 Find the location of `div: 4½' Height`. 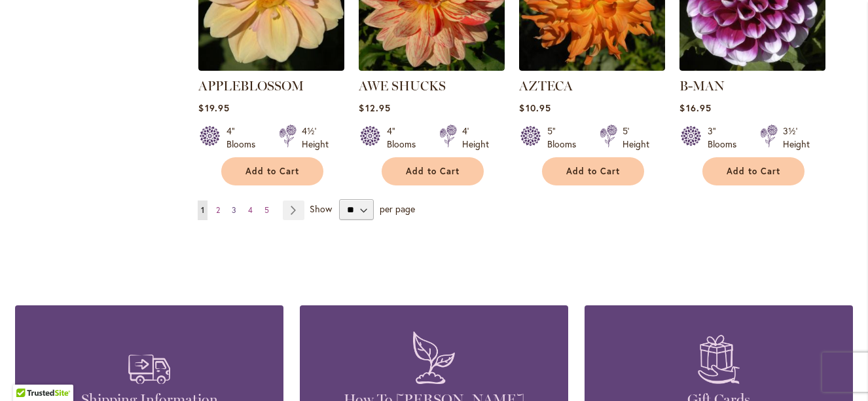

div: 4½' Height is located at coordinates (315, 138).